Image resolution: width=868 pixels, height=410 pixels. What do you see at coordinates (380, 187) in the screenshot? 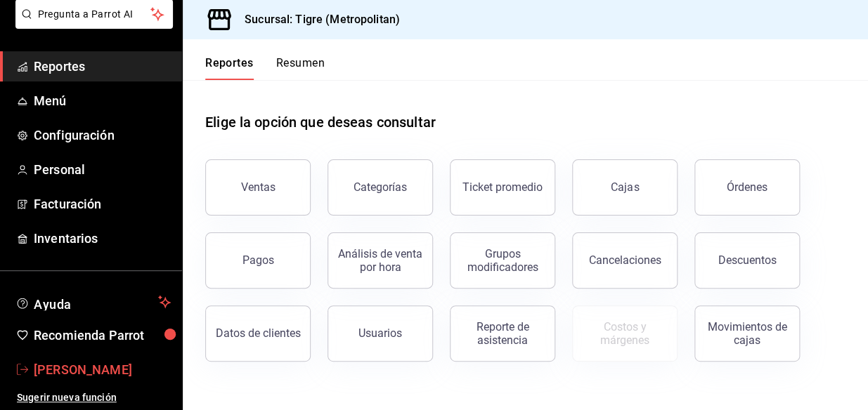
I see `div: Categorías` at bounding box center [380, 187].